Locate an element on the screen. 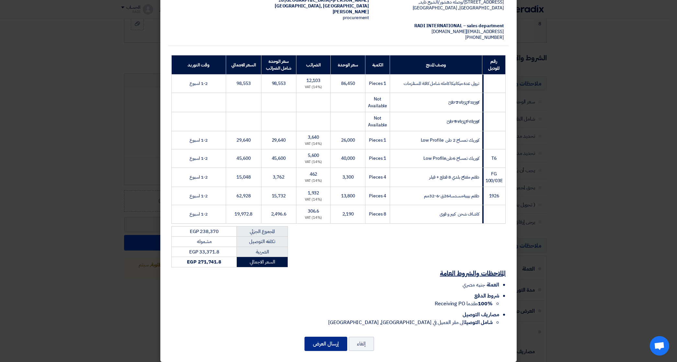  span: 3,640 is located at coordinates (314, 137).